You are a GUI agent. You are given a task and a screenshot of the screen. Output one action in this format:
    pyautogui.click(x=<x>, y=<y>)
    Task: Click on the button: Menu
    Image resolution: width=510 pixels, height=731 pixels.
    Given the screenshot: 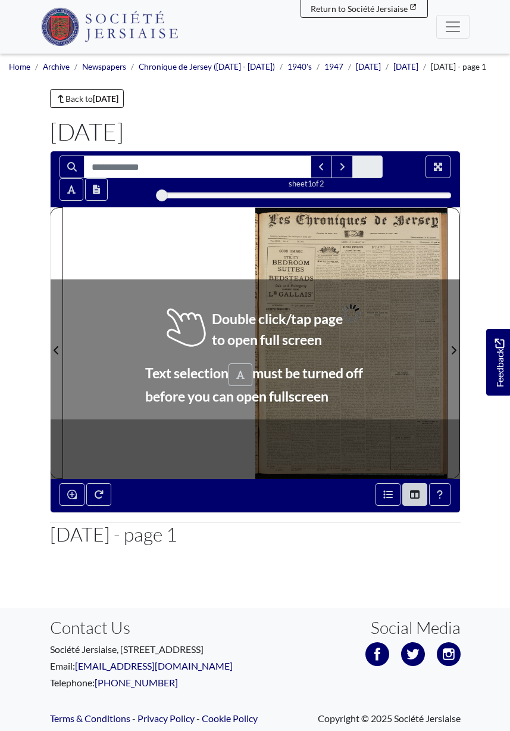 What is the action you would take?
    pyautogui.click(x=453, y=27)
    